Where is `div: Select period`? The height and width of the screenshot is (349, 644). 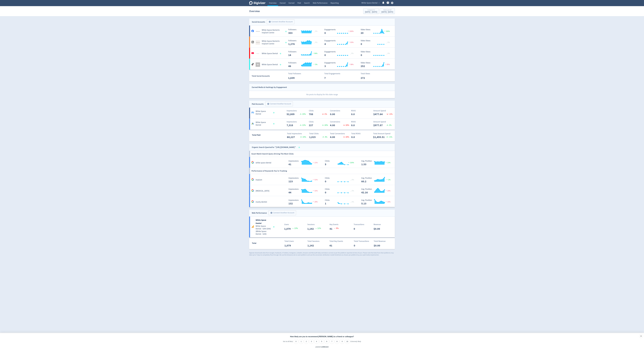
div: Select period is located at coordinates (387, 10).